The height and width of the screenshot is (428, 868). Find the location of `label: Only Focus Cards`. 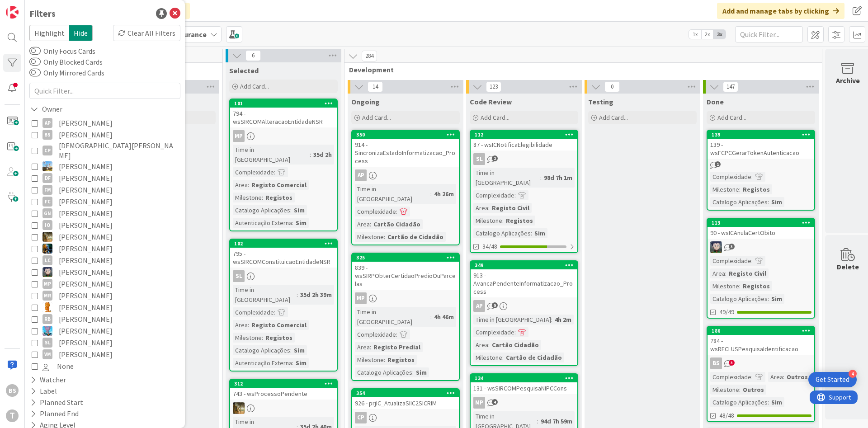

label: Only Focus Cards is located at coordinates (62, 51).